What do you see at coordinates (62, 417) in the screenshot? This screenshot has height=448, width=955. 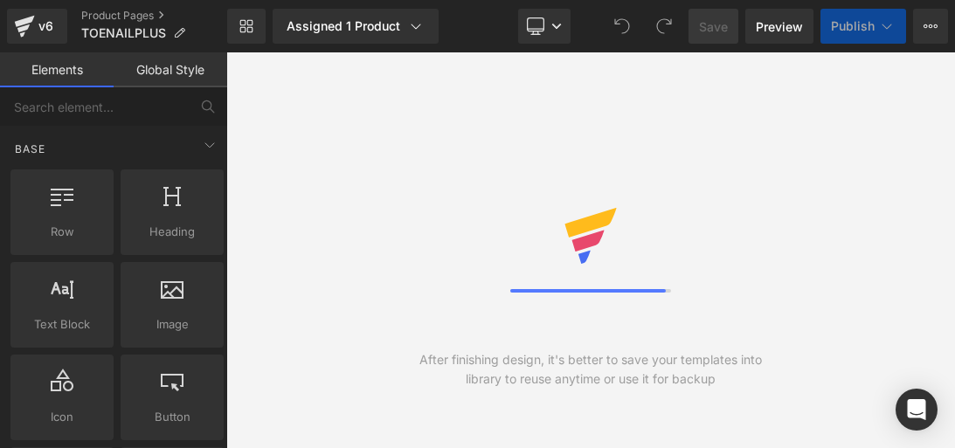 I see `span: Icon` at bounding box center [62, 417].